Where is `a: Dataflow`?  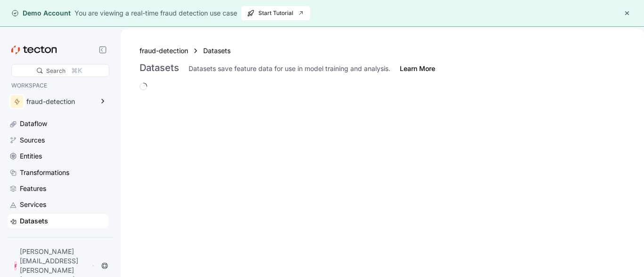 a: Dataflow is located at coordinates (58, 124).